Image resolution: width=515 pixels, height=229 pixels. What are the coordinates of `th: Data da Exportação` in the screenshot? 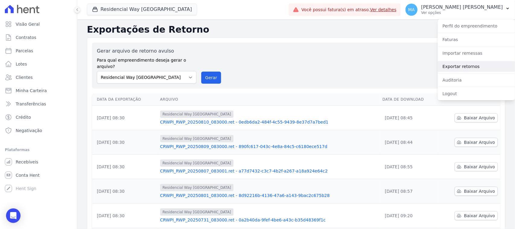 It's located at (125, 99).